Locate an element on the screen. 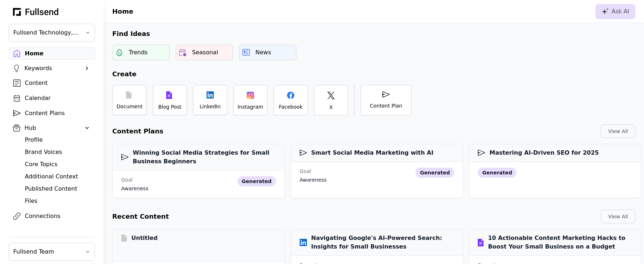 This screenshot has width=644, height=264. div: LinkedIn is located at coordinates (210, 106).